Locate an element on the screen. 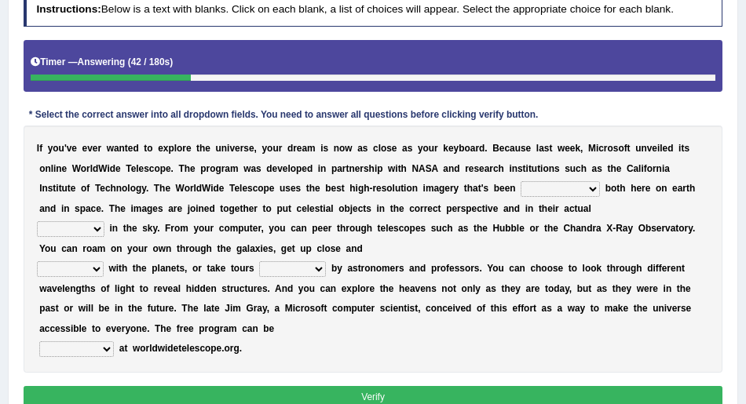 The width and height of the screenshot is (746, 404). b: A is located at coordinates (435, 169).